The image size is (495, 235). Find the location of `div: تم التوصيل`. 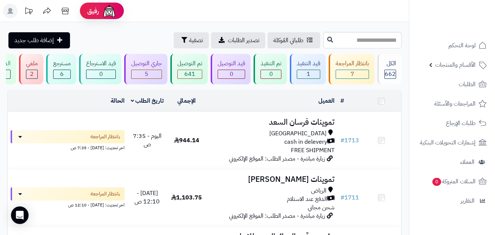

div: تم التوصيل is located at coordinates (190, 63).